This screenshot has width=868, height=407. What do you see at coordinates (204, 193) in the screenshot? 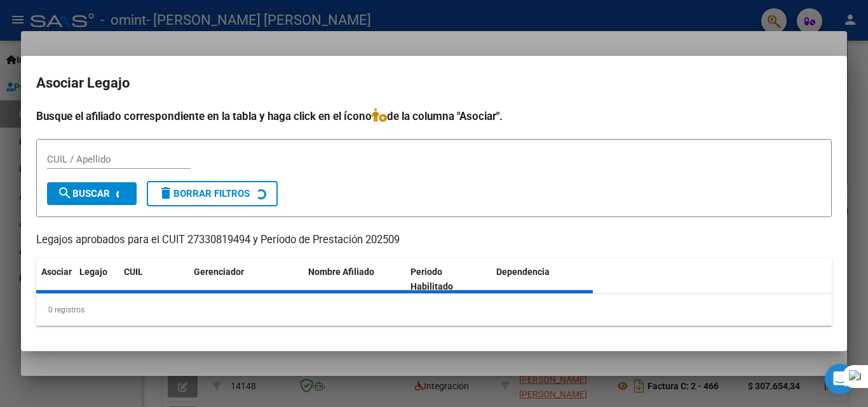
I see `span: Borrar Filtros` at bounding box center [204, 193].